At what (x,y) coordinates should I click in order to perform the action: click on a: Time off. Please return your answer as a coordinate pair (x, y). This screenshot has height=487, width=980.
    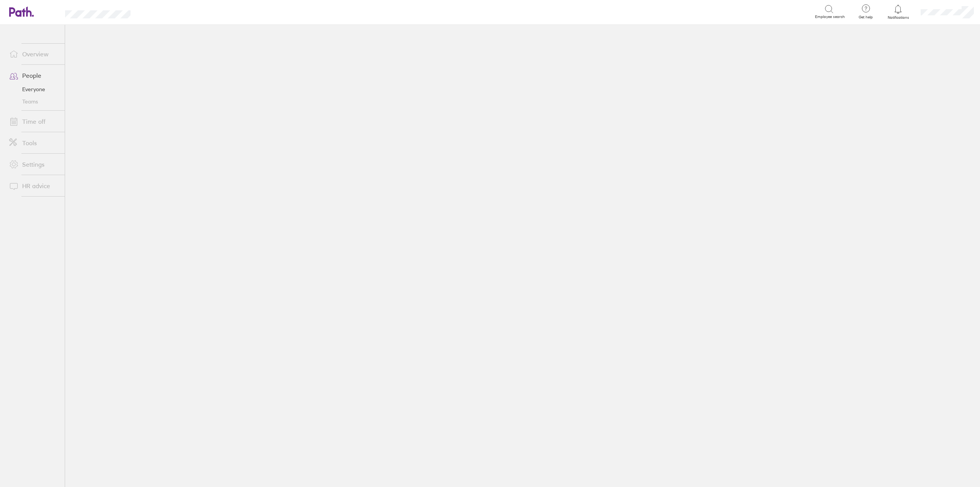
    Looking at the image, I should click on (34, 122).